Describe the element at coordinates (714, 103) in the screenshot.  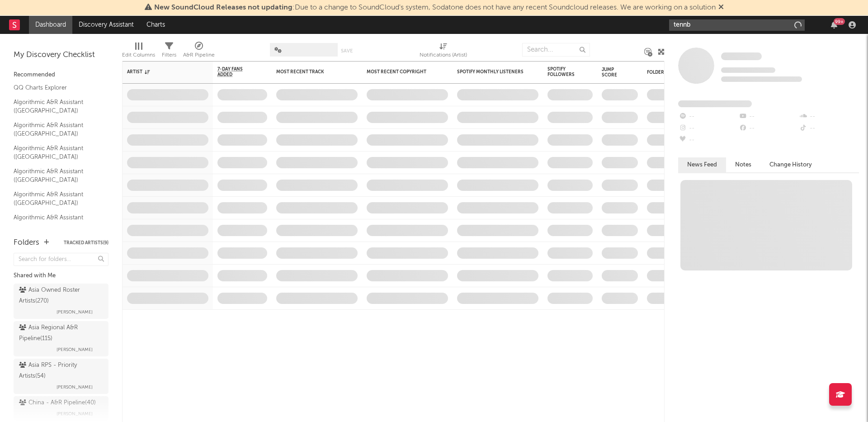
I see `span: Fans Added by Platform` at that location.